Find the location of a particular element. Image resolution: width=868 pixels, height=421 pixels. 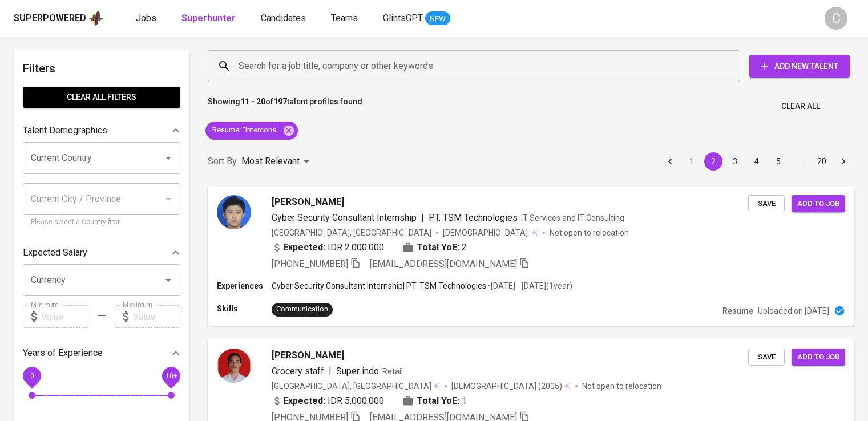

button: Go to page 4 is located at coordinates (757, 161).